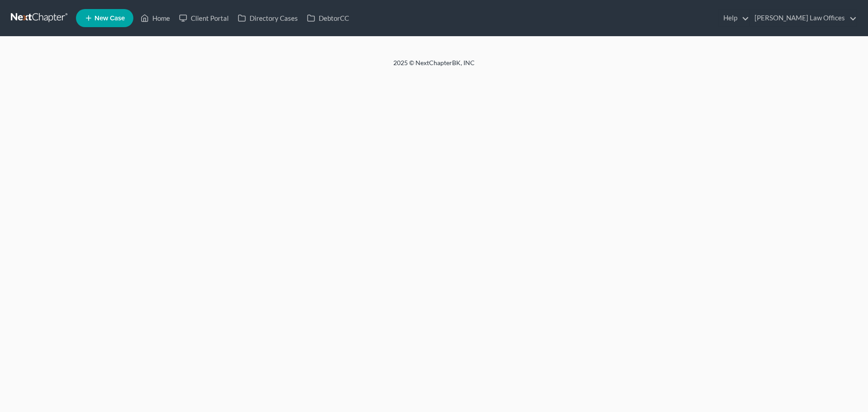 The height and width of the screenshot is (412, 868). Describe the element at coordinates (268, 18) in the screenshot. I see `a: Directory Cases` at that location.